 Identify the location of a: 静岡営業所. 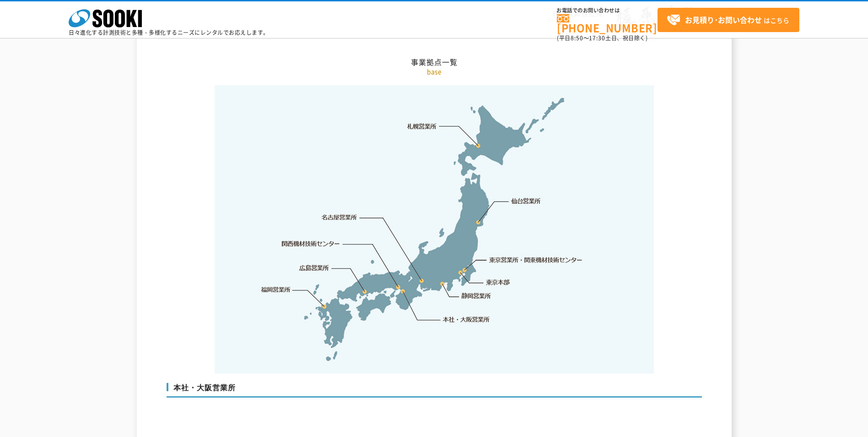
(476, 295).